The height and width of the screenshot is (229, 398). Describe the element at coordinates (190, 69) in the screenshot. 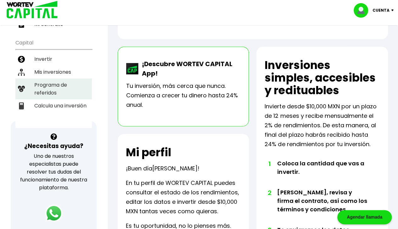

I see `p: ¡Descubre WORTEV CAPITAL App!` at that location.